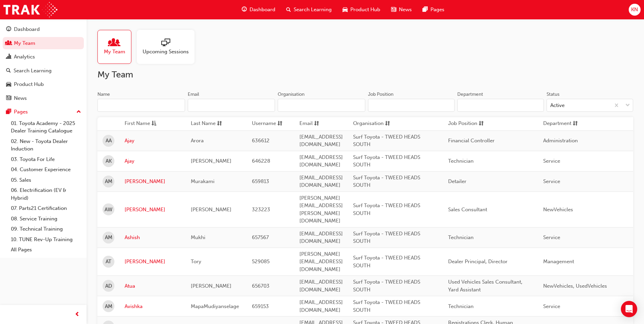 Image resolution: width=644 pixels, height=324 pixels. What do you see at coordinates (215, 306) in the screenshot?
I see `span: MapaMudiyanselage` at bounding box center [215, 306].